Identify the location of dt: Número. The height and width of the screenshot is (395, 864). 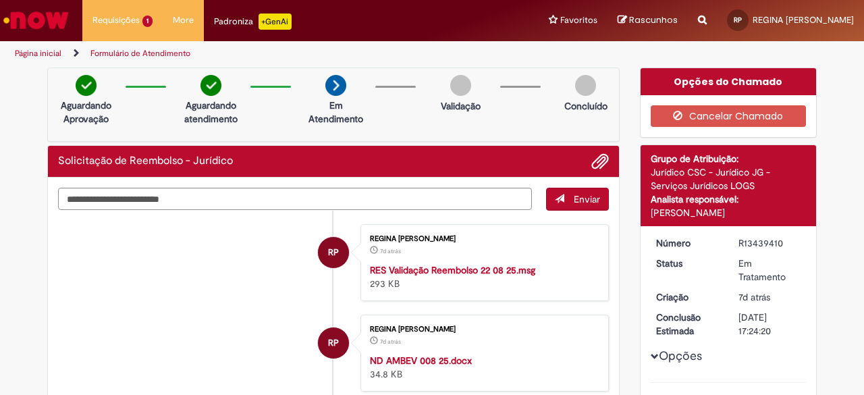
(687, 243).